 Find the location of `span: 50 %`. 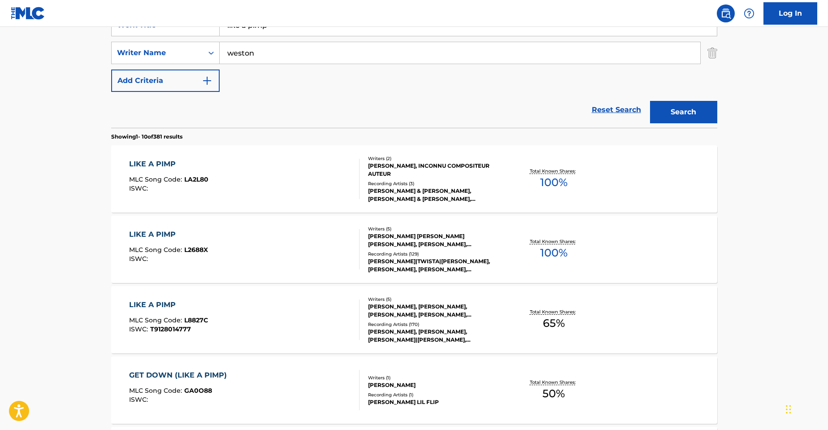

span: 50 % is located at coordinates (553, 393).